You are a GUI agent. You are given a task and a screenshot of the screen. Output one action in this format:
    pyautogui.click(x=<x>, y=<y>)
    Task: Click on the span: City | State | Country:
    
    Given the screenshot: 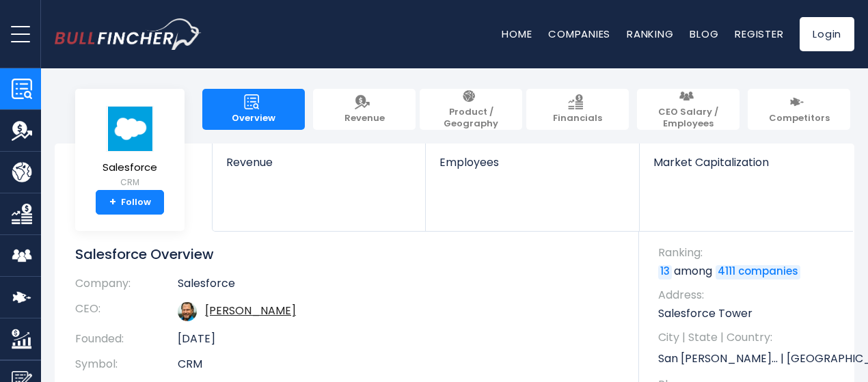 What is the action you would take?
    pyautogui.click(x=749, y=338)
    